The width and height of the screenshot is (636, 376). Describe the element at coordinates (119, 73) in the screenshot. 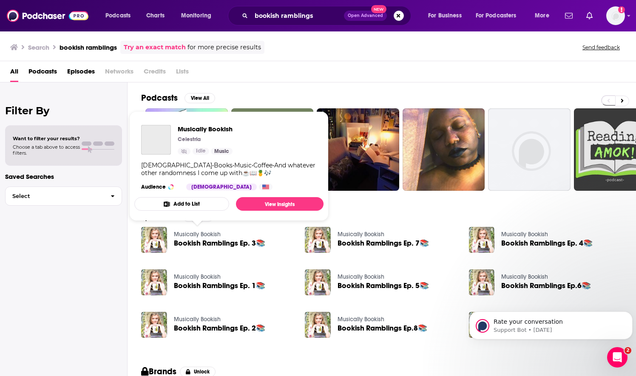

I see `span: Networks` at that location.